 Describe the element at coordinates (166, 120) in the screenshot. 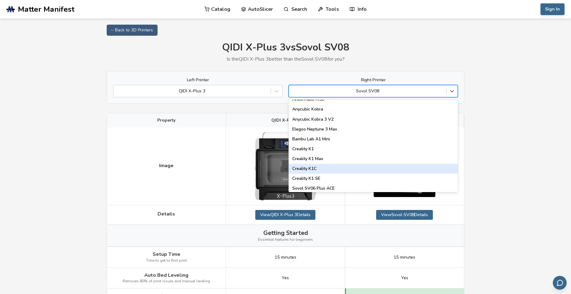

I see `span: Property` at that location.